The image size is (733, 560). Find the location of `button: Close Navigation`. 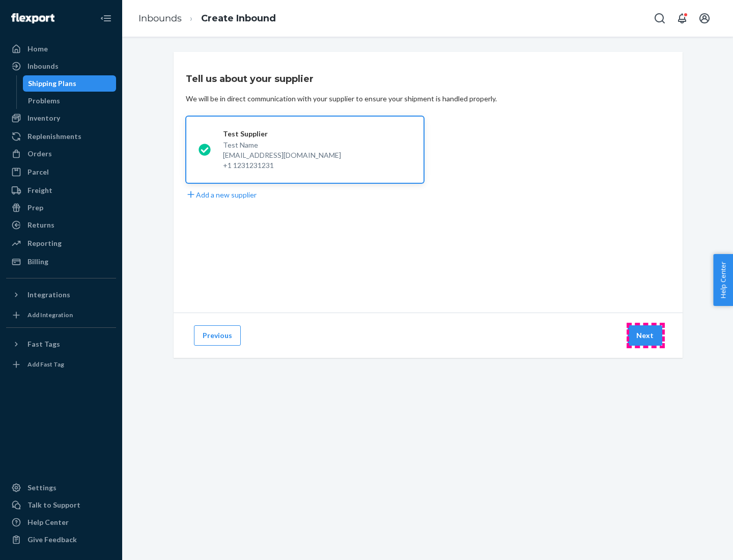

button: Close Navigation is located at coordinates (106, 19).